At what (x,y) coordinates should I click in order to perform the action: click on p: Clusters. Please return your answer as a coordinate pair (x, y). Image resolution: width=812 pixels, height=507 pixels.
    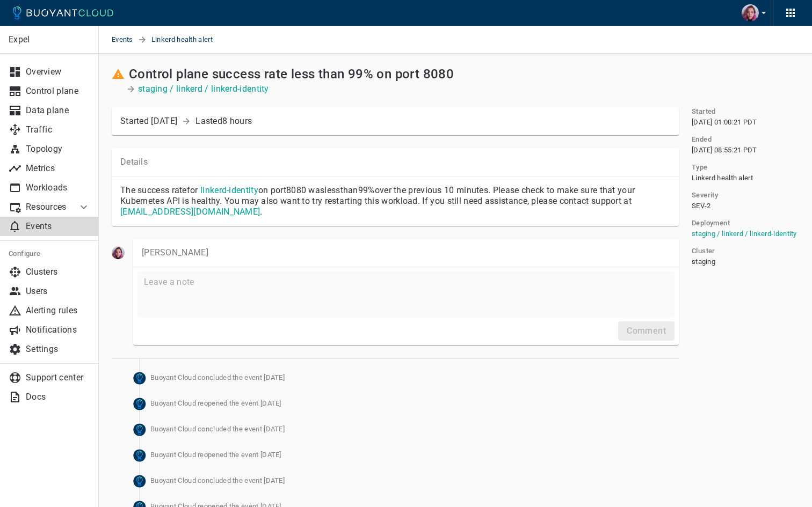
    Looking at the image, I should click on (58, 272).